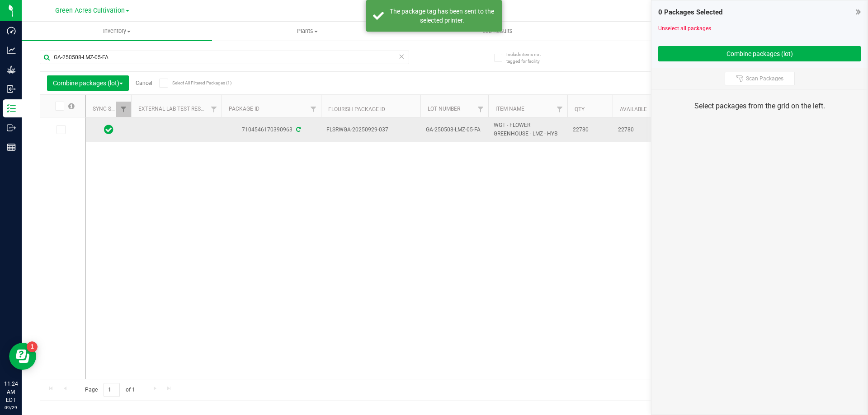 Image resolution: width=868 pixels, height=415 pixels. I want to click on a: Unselect all packages, so click(684, 29).